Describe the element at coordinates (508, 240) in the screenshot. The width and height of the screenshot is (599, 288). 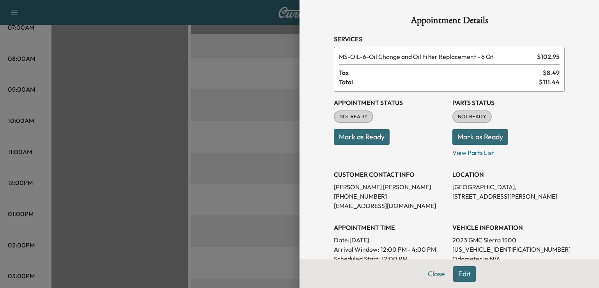
I see `p: 2023 GMC Sierra 1500` at that location.